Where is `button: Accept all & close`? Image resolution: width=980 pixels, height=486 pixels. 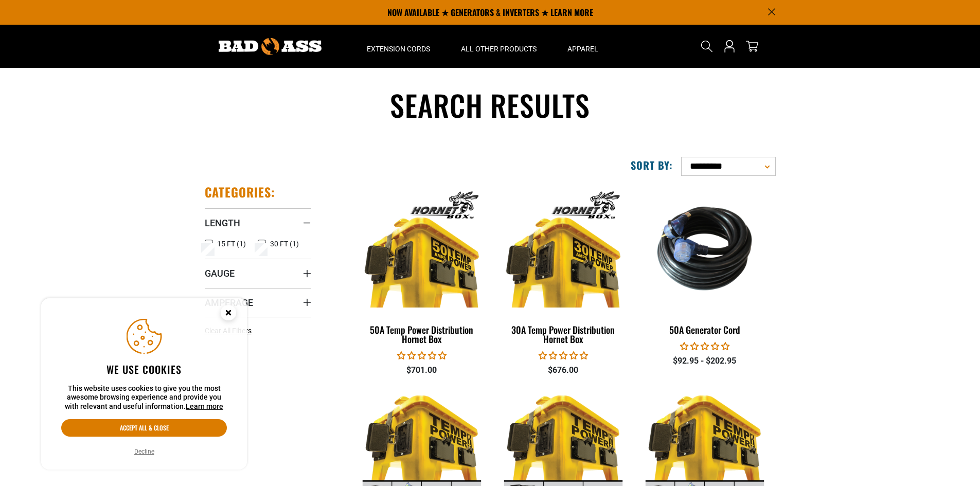
button: Accept all & close is located at coordinates (144, 428).